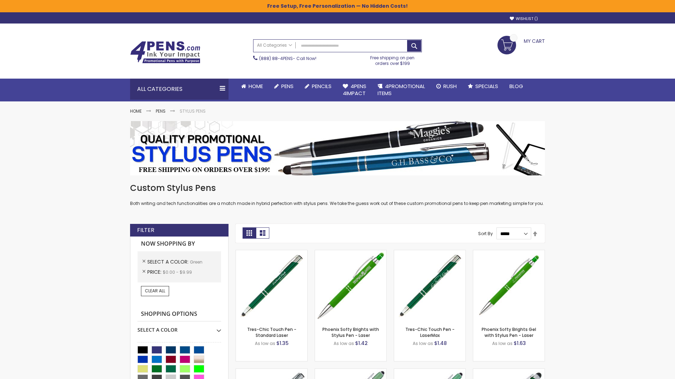 This screenshot has width=675, height=379. I want to click on span: Clear All, so click(155, 291).